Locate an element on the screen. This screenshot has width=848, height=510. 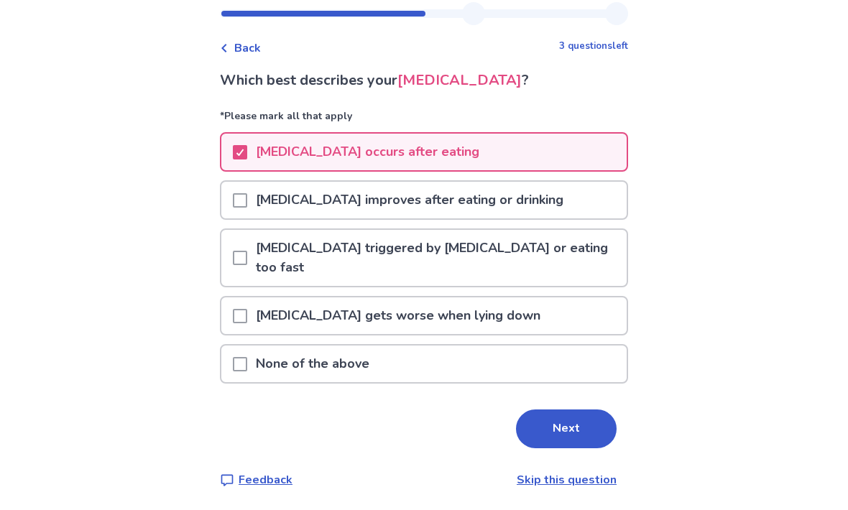
a: Feedback is located at coordinates (256, 480).